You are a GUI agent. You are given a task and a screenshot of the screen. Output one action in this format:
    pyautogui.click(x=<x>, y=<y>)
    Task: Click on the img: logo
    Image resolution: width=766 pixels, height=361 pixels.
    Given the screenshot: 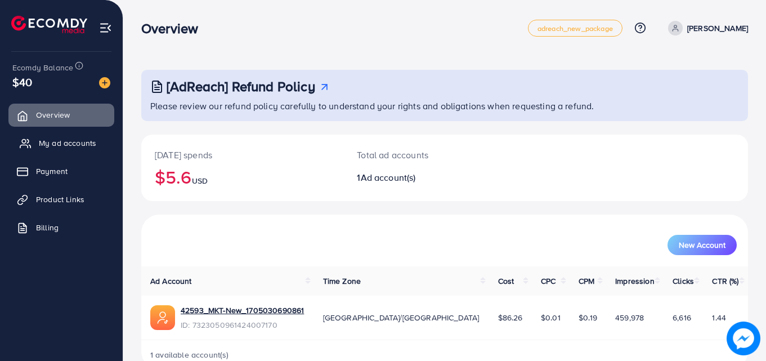 What is the action you would take?
    pyautogui.click(x=49, y=24)
    